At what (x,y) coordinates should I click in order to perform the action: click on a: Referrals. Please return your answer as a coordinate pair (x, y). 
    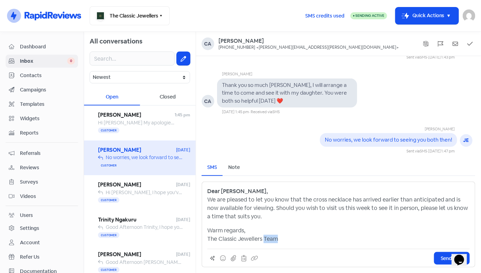
    Looking at the image, I should click on (42, 153).